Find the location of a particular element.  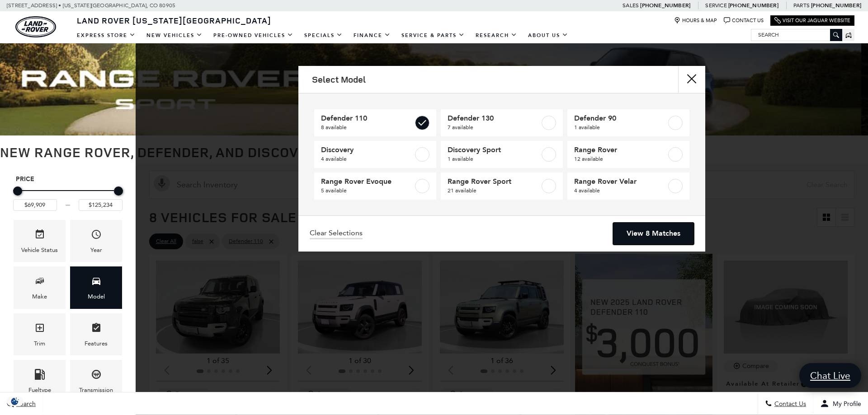

input: Search is located at coordinates (796, 35).